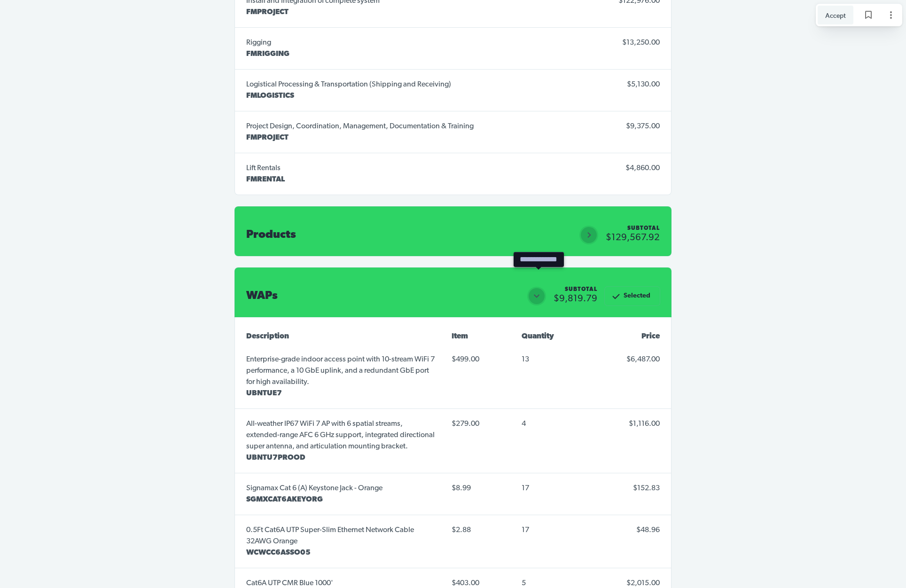  What do you see at coordinates (645, 424) in the screenshot?
I see `span: $1,116.00` at bounding box center [645, 424].